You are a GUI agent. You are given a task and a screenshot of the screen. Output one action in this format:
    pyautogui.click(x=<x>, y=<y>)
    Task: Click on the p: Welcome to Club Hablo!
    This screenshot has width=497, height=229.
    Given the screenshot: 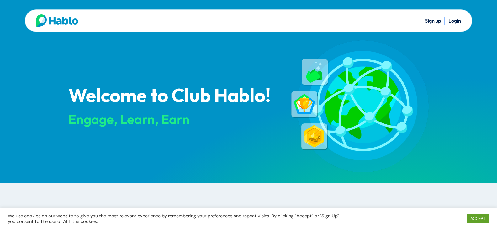 What is the action you would take?
    pyautogui.click(x=174, y=97)
    